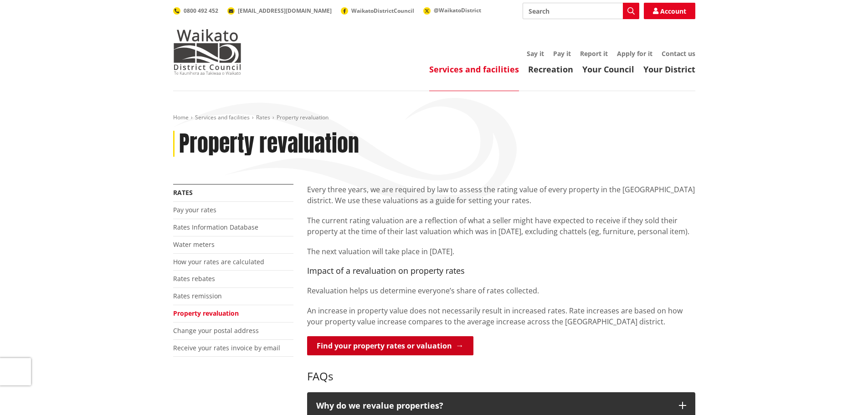 The image size is (868, 415). I want to click on p: The current rating valuation are a reflection of what a seller might have expected to receive if ..., so click(501, 226).